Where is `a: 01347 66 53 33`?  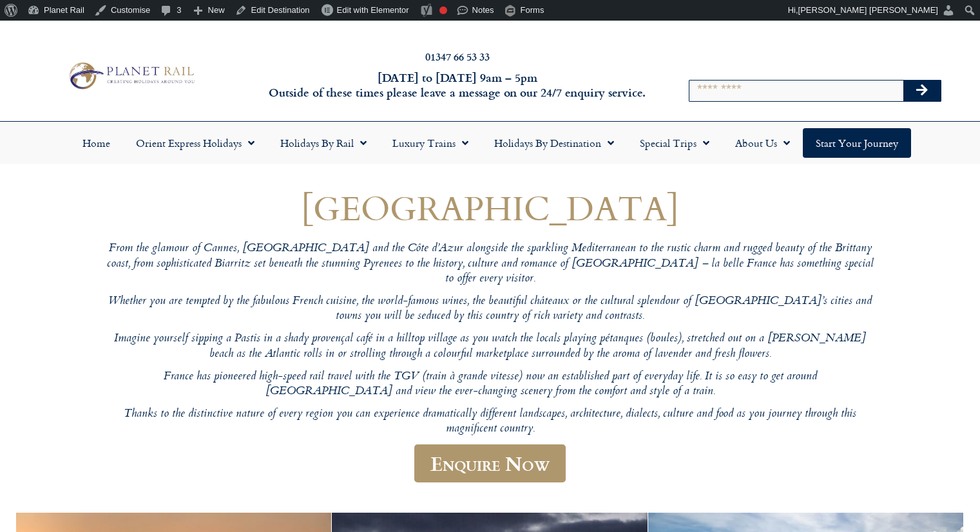
a: 01347 66 53 33 is located at coordinates (458, 56).